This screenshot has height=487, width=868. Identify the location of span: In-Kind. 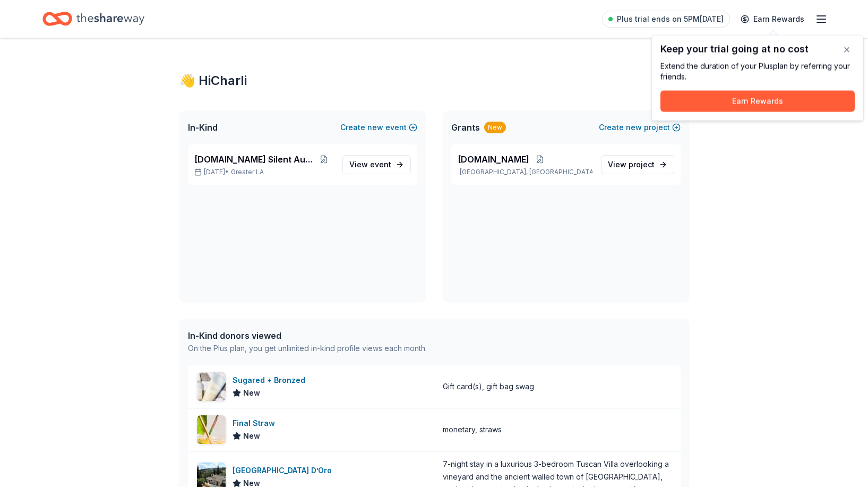
(203, 127).